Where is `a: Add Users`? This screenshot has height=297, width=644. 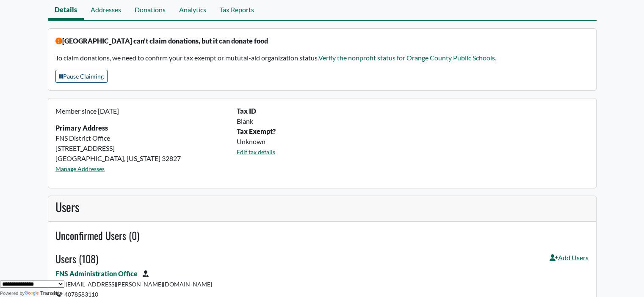
a: Add Users is located at coordinates (569, 261).